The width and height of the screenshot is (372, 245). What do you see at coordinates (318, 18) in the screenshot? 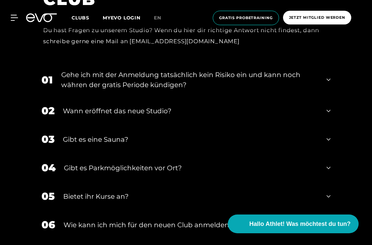
I see `a: Jetzt Mitglied werden` at bounding box center [318, 18].